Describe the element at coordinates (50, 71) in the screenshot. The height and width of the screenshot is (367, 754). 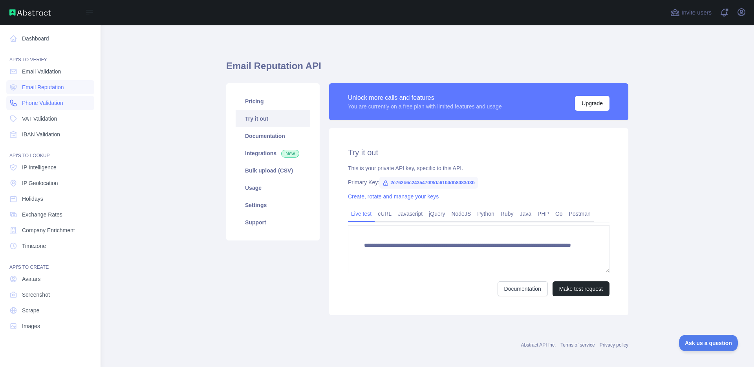
I see `a: Email Validation` at that location.